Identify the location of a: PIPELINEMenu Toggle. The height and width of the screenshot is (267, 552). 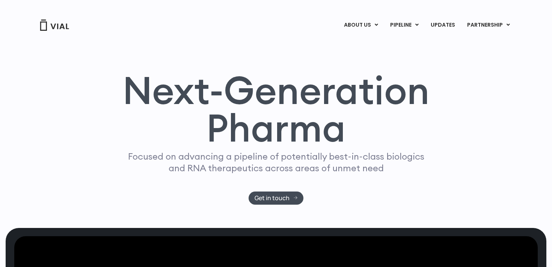
(404, 25).